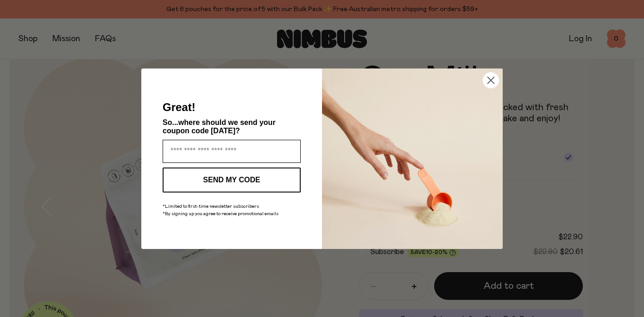  Describe the element at coordinates (231, 151) in the screenshot. I see `input: Enter your email address` at that location.